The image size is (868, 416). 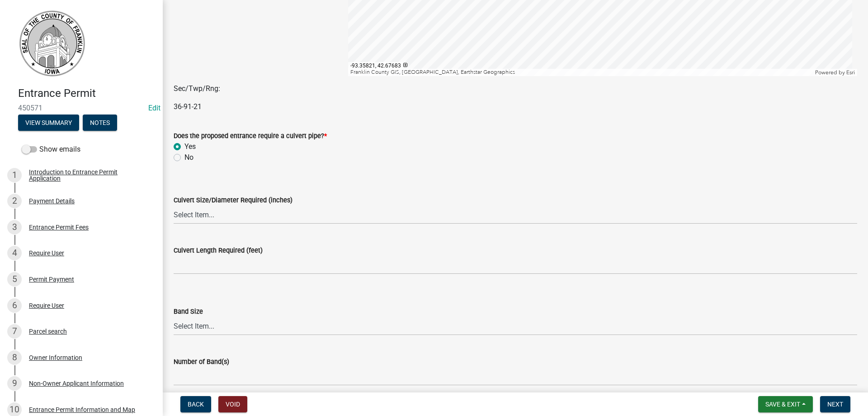 What do you see at coordinates (515, 107) in the screenshot?
I see `p: 36-91-21` at bounding box center [515, 107].